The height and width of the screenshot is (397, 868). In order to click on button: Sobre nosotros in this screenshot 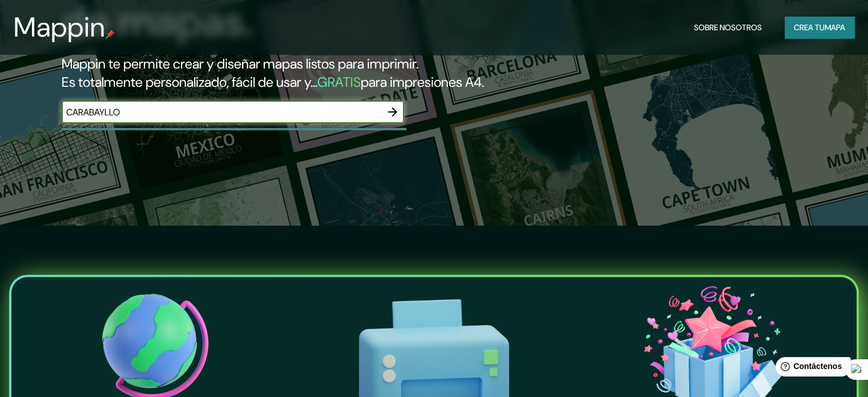, I will do `click(727, 28)`.